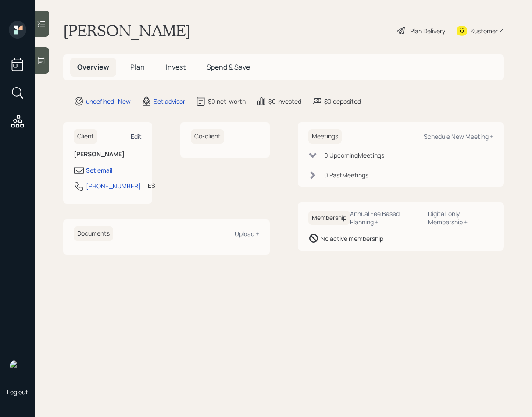 This screenshot has width=532, height=417. What do you see at coordinates (175, 67) in the screenshot?
I see `span: Invest` at bounding box center [175, 67].